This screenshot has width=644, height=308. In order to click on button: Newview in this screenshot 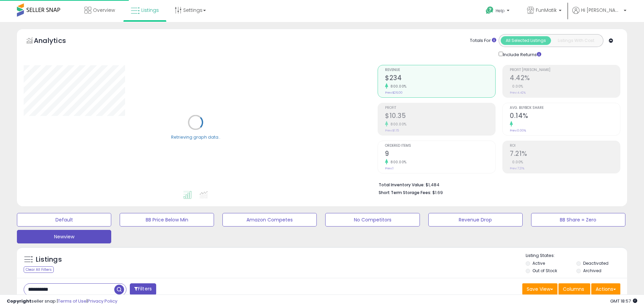, I will do `click(64, 236)`.